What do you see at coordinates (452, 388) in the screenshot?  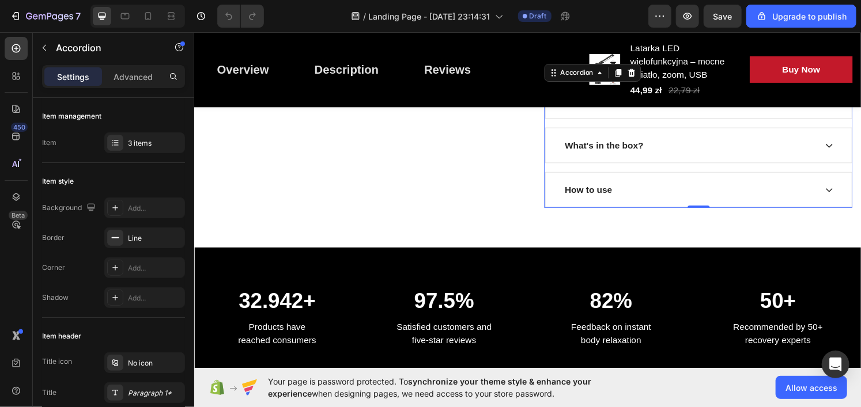 I see `span: Your page is password protected. To when designing pages, we need access to your store password.` at bounding box center [452, 388].